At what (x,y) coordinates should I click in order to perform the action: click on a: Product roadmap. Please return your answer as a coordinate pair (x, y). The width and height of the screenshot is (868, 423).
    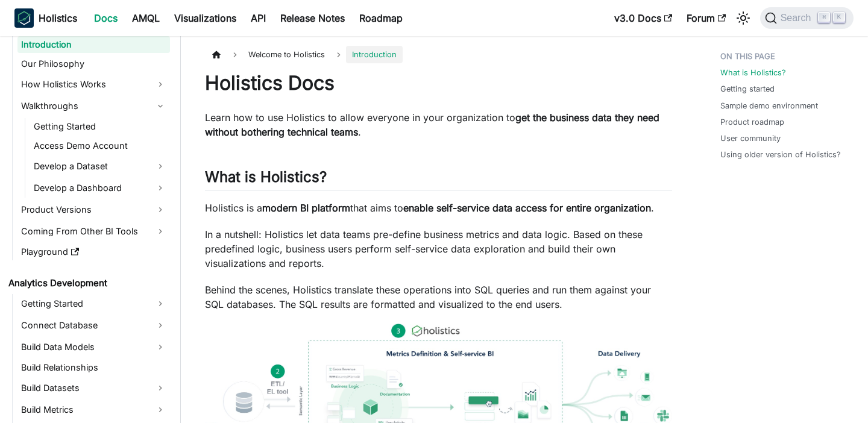
    Looking at the image, I should click on (752, 122).